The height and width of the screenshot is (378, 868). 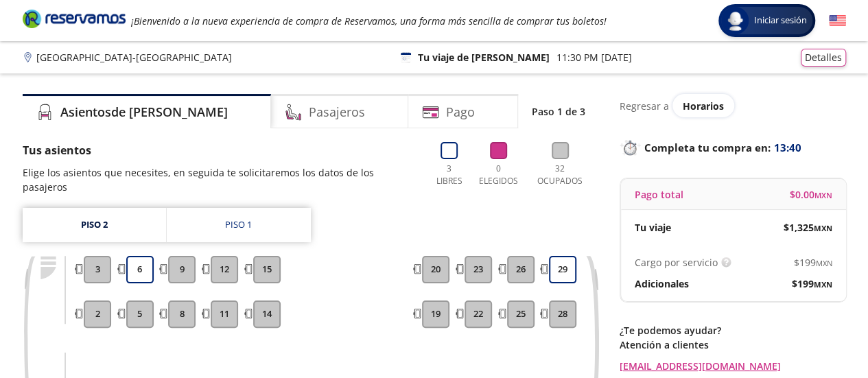 What do you see at coordinates (644, 106) in the screenshot?
I see `p: Regresar a` at bounding box center [644, 106].